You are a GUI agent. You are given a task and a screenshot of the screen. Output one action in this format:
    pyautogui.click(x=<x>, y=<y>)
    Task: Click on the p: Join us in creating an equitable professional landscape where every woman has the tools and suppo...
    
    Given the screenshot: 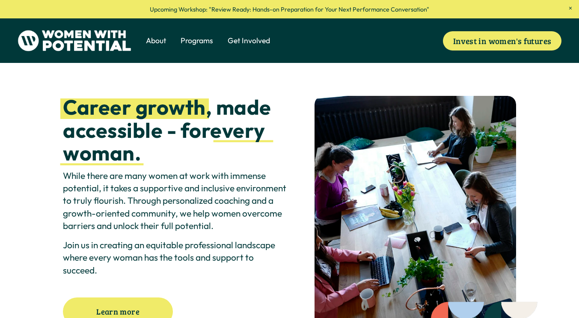 What is the action you would take?
    pyautogui.click(x=175, y=258)
    